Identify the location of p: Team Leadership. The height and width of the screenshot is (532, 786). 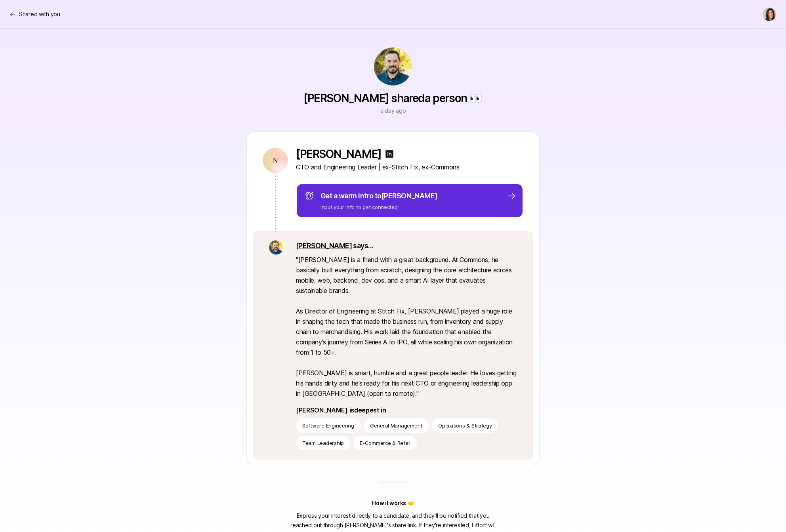
(323, 443).